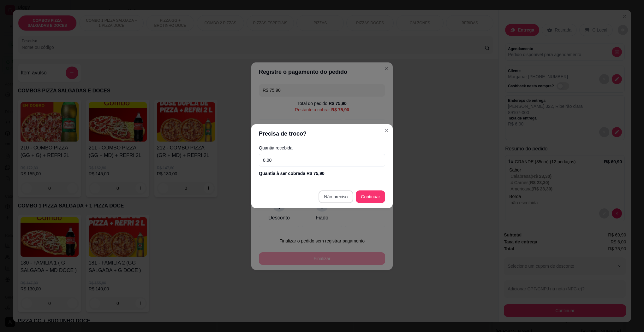 The height and width of the screenshot is (332, 644). What do you see at coordinates (322, 173) in the screenshot?
I see `div: Quantia à ser cobrada R$ 75,90` at bounding box center [322, 173].